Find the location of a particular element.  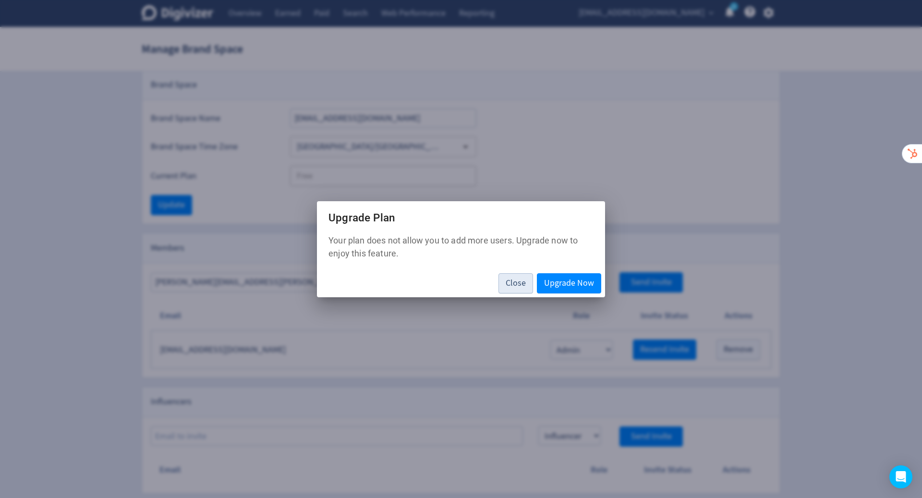

h2: Upgrade Plan is located at coordinates (461, 217).